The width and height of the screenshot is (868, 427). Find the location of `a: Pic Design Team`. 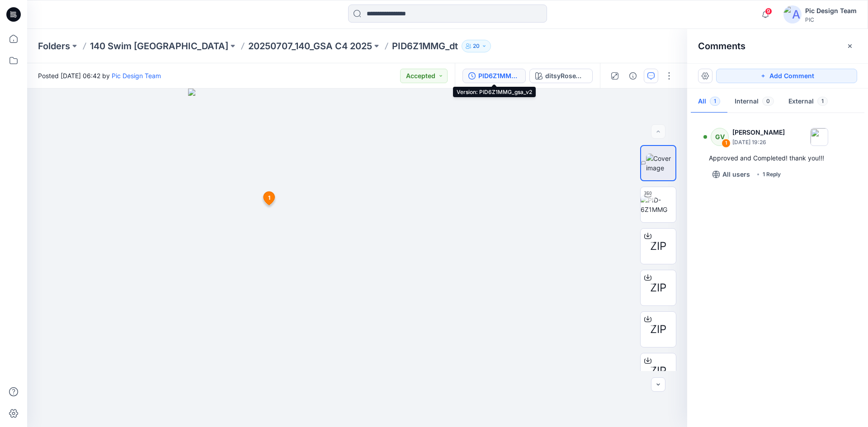

a: Pic Design Team is located at coordinates (136, 76).